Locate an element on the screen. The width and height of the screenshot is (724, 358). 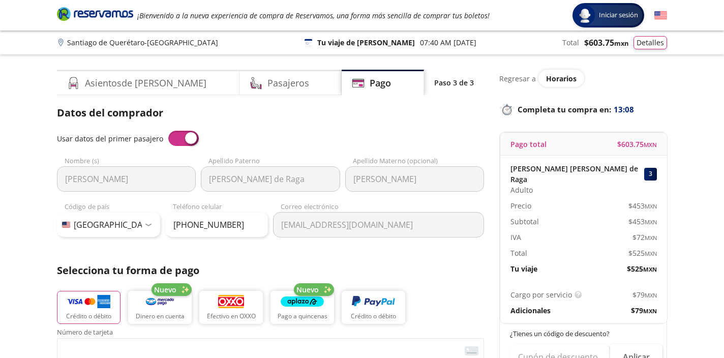
p: Tu viaje is located at coordinates (524, 268).